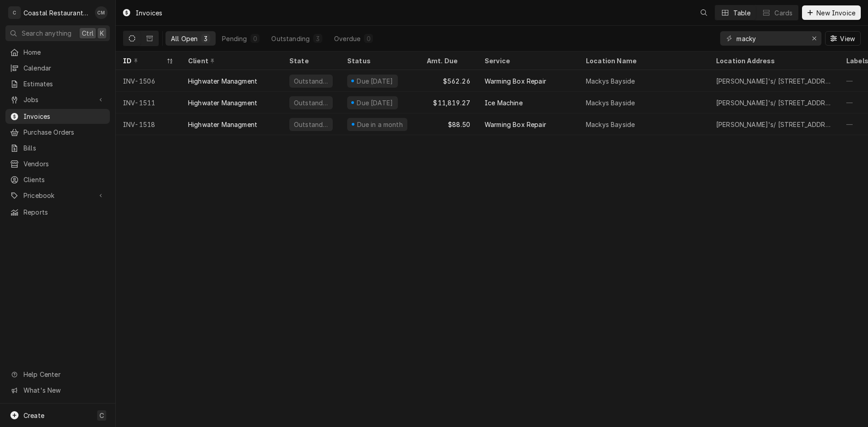 The width and height of the screenshot is (868, 427). I want to click on a: Go to Jobs, so click(57, 99).